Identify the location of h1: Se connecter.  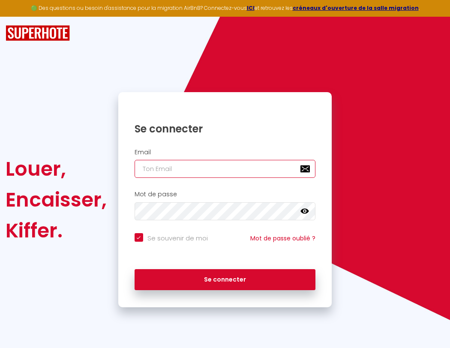
(225, 128).